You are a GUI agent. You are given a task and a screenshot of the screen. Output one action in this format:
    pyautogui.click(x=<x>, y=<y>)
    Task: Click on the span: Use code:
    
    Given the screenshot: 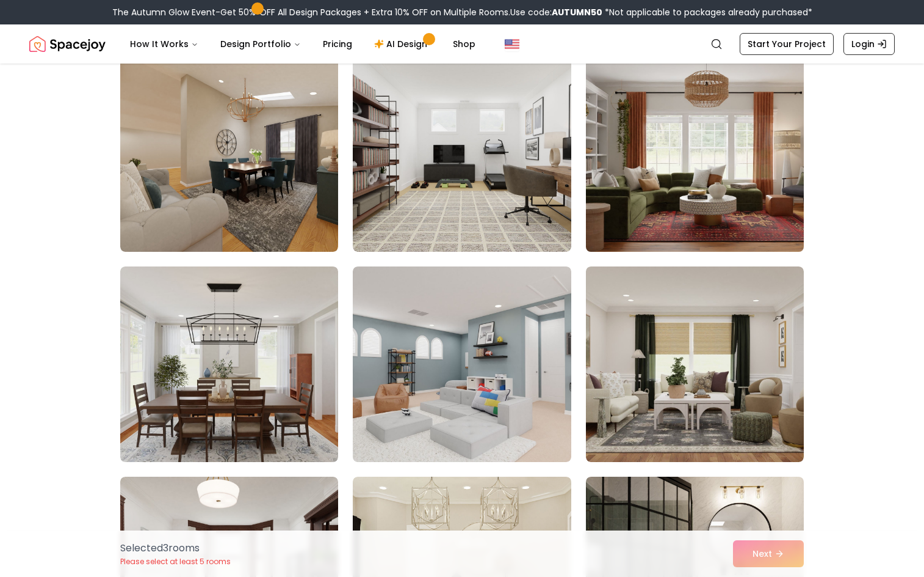 What is the action you would take?
    pyautogui.click(x=557, y=12)
    